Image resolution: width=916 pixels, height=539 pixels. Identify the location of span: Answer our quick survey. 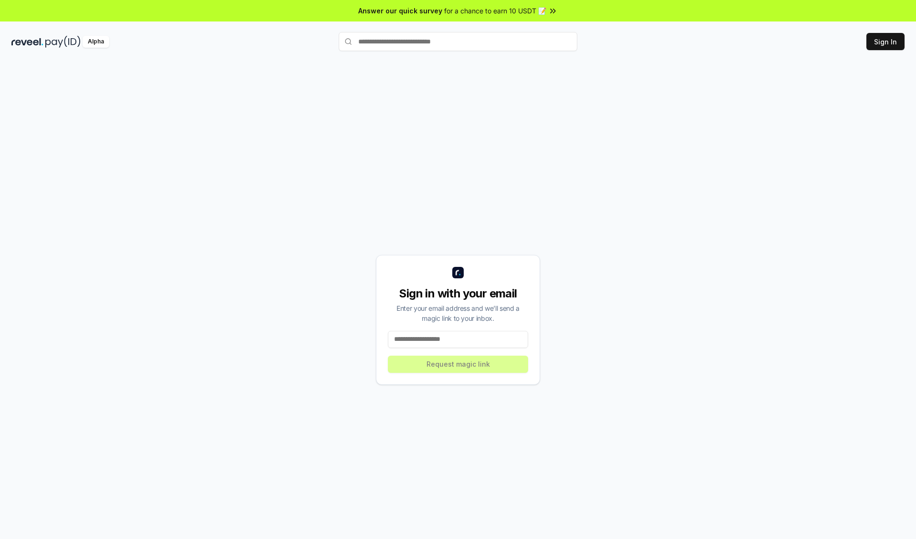
(400, 10).